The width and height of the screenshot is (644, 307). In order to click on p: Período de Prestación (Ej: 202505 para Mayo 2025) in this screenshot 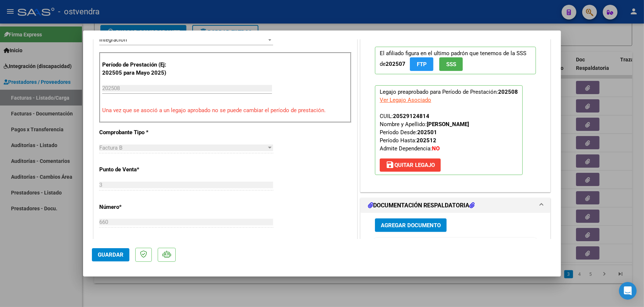, I will do `click(139, 69)`.